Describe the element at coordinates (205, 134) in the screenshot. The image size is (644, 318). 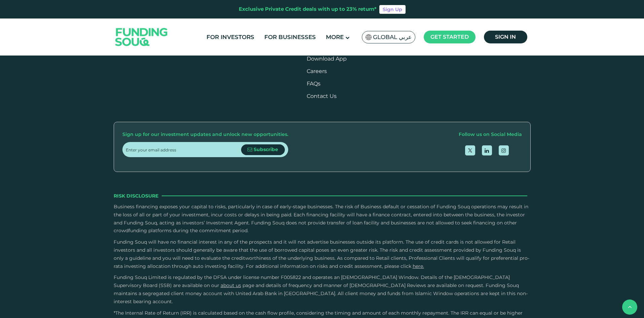
I see `div: Sign up for our investment updates and unlock new opportunities.` at that location.